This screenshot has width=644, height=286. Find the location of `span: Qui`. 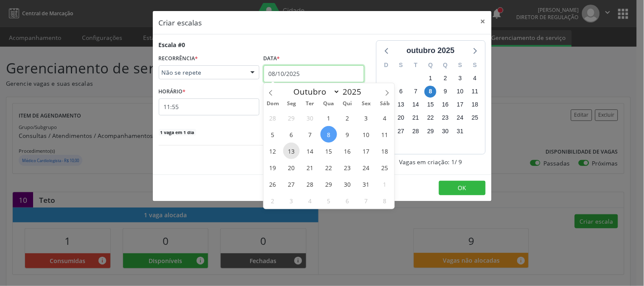

span: Qui is located at coordinates (347, 103).